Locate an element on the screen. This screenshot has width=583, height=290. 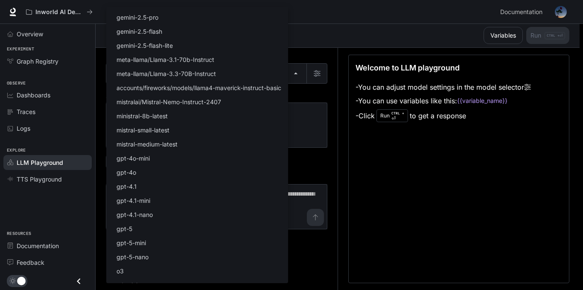
p: gpt-4.1 is located at coordinates (126, 186).